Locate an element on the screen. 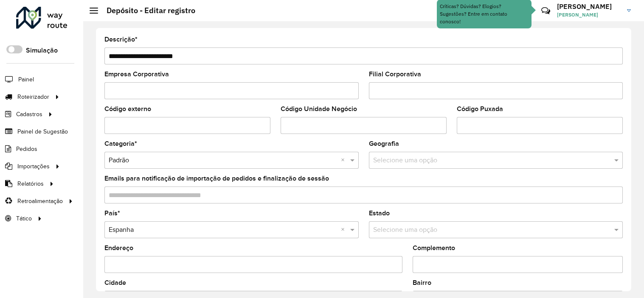 Image resolution: width=644 pixels, height=298 pixels. label: Código Puxada is located at coordinates (480, 109).